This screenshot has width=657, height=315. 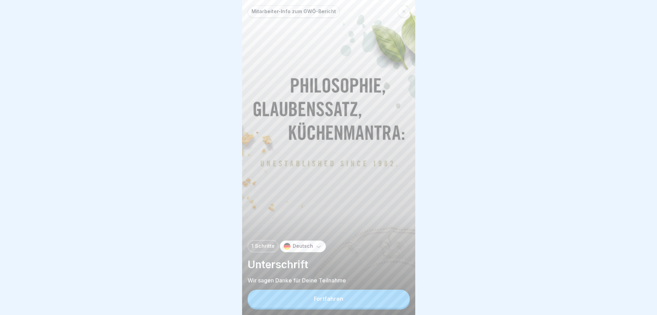 What do you see at coordinates (328, 264) in the screenshot?
I see `p: Unterschrift` at bounding box center [328, 264].